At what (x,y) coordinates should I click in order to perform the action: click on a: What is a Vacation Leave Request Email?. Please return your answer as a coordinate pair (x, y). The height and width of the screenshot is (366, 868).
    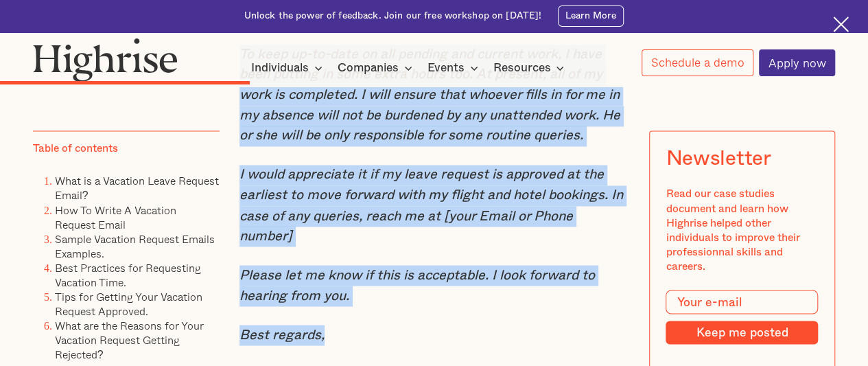
    Looking at the image, I should click on (136, 187).